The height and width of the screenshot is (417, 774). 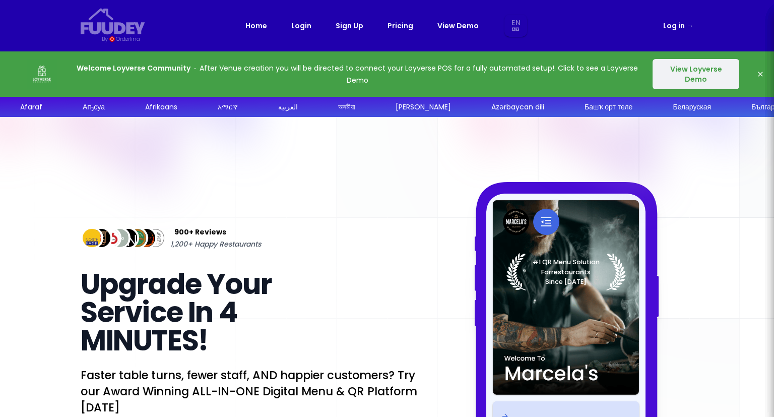 What do you see at coordinates (216, 244) in the screenshot?
I see `span: 1,200+ Happy Restaurants` at bounding box center [216, 244].